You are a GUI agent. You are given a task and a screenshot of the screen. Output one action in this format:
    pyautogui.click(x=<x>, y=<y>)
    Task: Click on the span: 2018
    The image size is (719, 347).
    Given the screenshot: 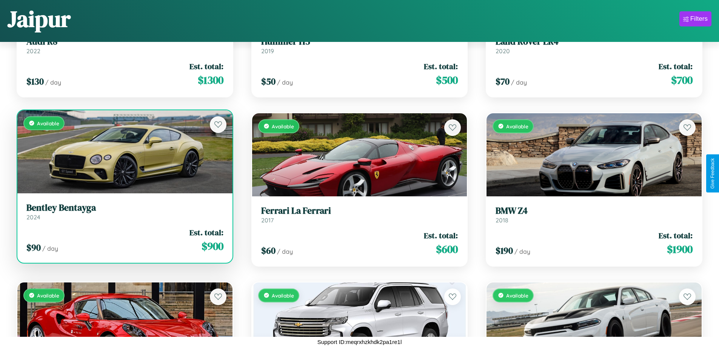 What is the action you would take?
    pyautogui.click(x=502, y=220)
    